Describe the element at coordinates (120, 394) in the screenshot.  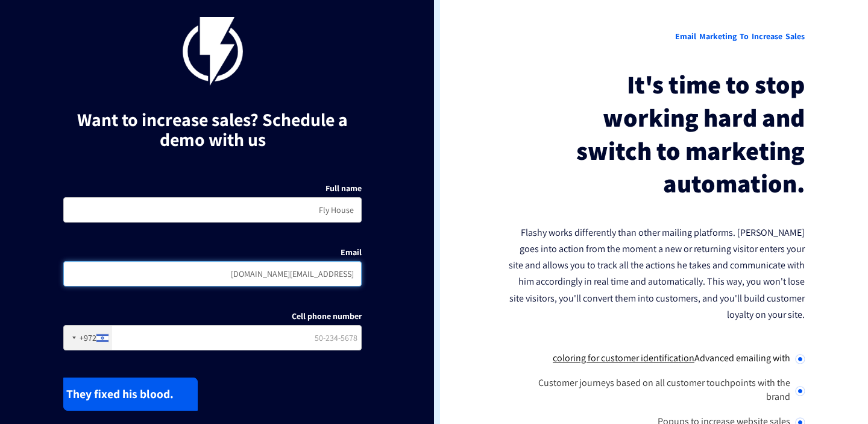
I see `font: They fixed his blood.` at that location.